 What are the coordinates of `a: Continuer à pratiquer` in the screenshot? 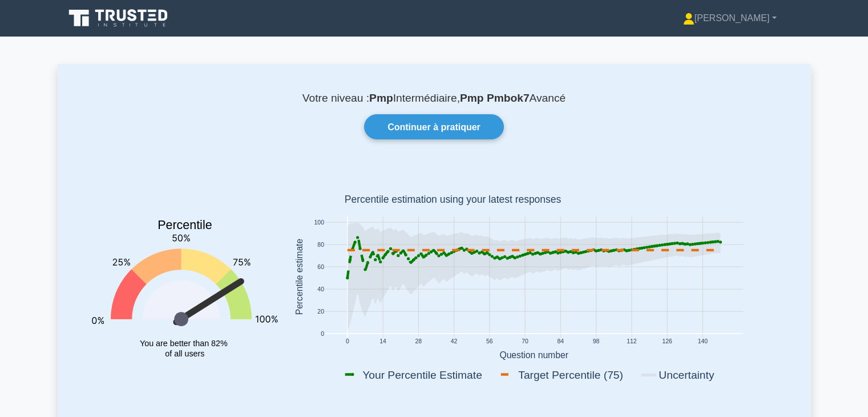 It's located at (434, 126).